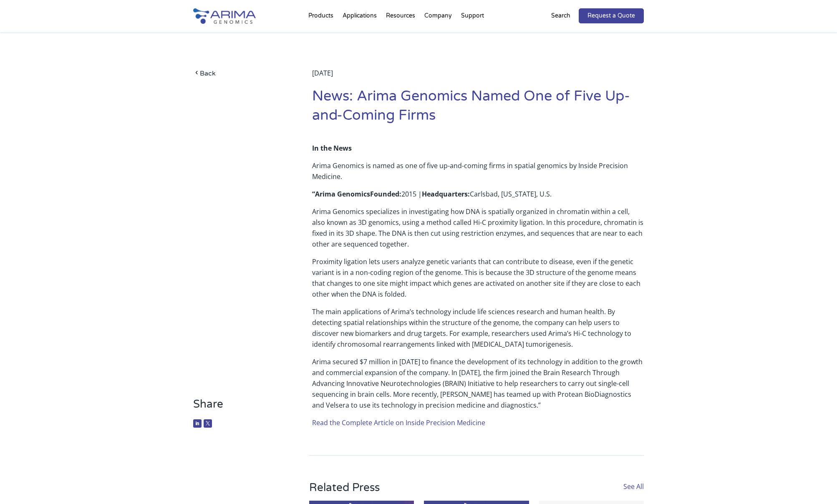 This screenshot has width=837, height=504. Describe the element at coordinates (341, 194) in the screenshot. I see `strong: “Arima Genomics` at that location.